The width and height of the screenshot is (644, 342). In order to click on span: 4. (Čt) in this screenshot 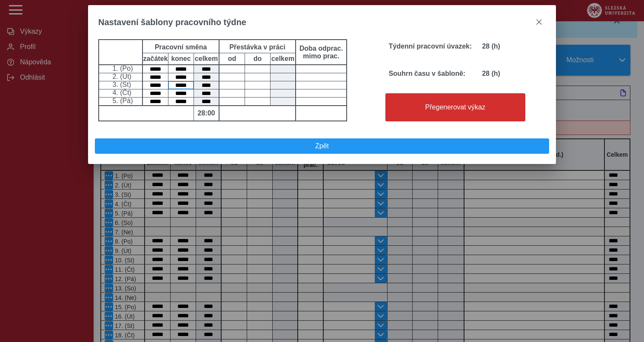, I will do `click(121, 93)`.